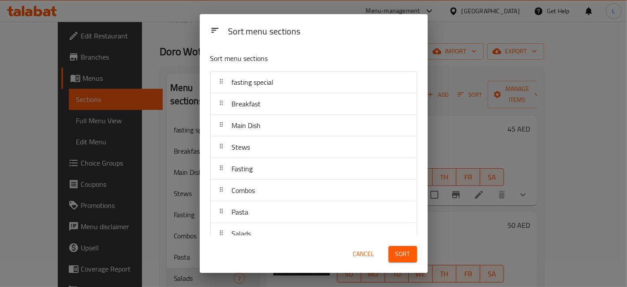 This screenshot has width=627, height=287. I want to click on div: Main Dish, so click(314, 125).